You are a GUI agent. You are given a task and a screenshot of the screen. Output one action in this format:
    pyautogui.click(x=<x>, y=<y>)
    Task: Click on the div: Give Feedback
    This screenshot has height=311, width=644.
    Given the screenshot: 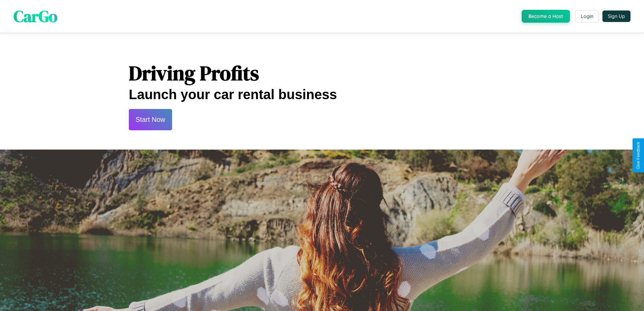 What is the action you would take?
    pyautogui.click(x=638, y=155)
    